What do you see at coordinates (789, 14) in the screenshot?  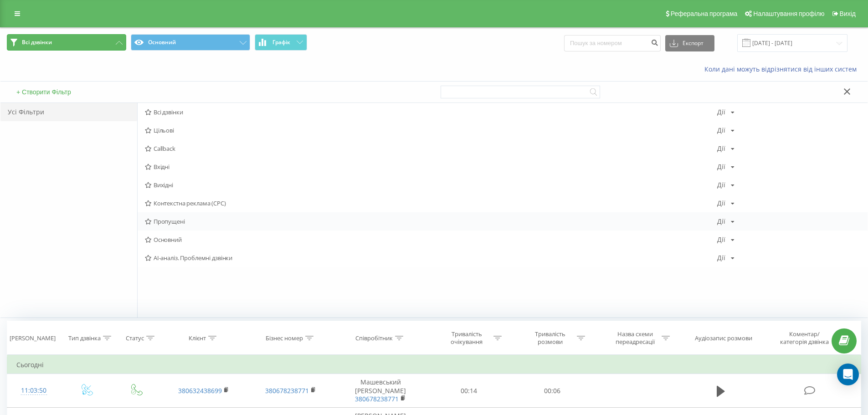 I see `span: Налаштування профілю` at bounding box center [789, 14].